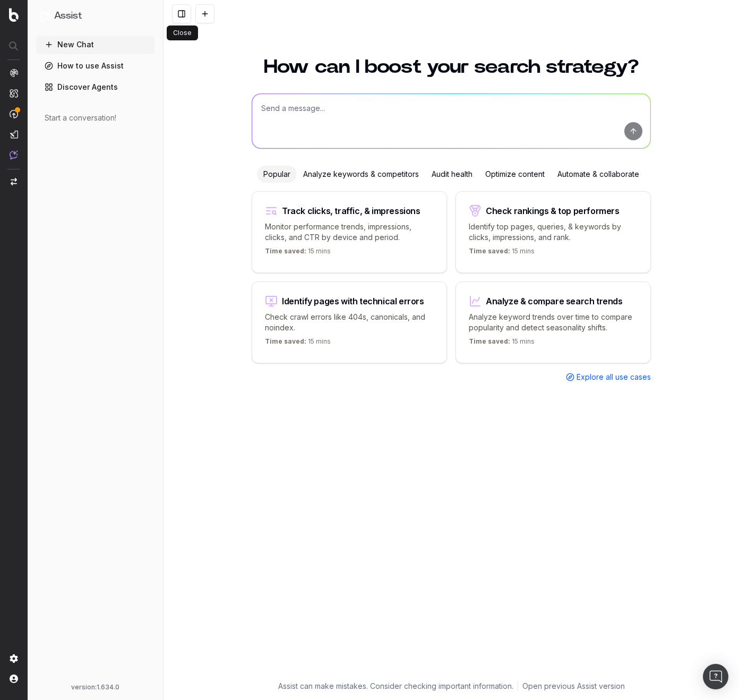 The height and width of the screenshot is (700, 739). What do you see at coordinates (95, 45) in the screenshot?
I see `button: New Chat` at bounding box center [95, 45].